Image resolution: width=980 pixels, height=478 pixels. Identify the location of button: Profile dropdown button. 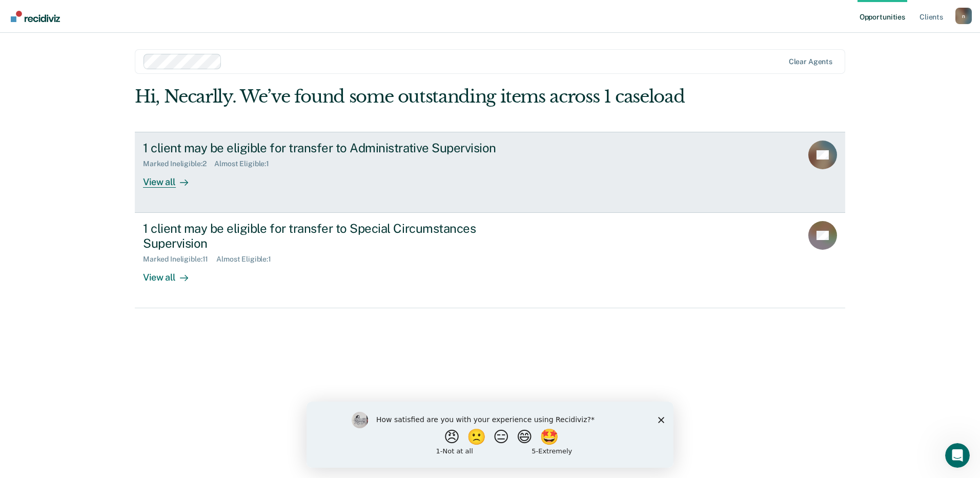
(964, 16).